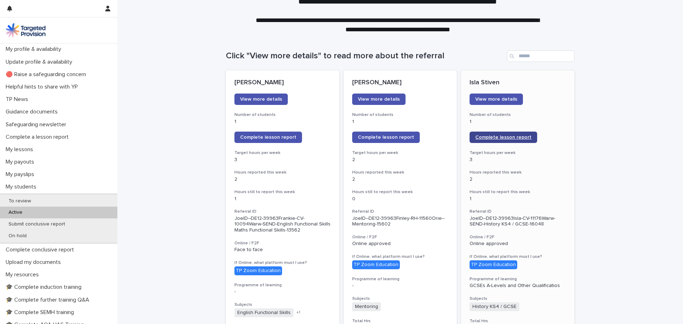 This screenshot has width=683, height=324. Describe the element at coordinates (494, 307) in the screenshot. I see `span: History KS4 / GCSE` at that location.